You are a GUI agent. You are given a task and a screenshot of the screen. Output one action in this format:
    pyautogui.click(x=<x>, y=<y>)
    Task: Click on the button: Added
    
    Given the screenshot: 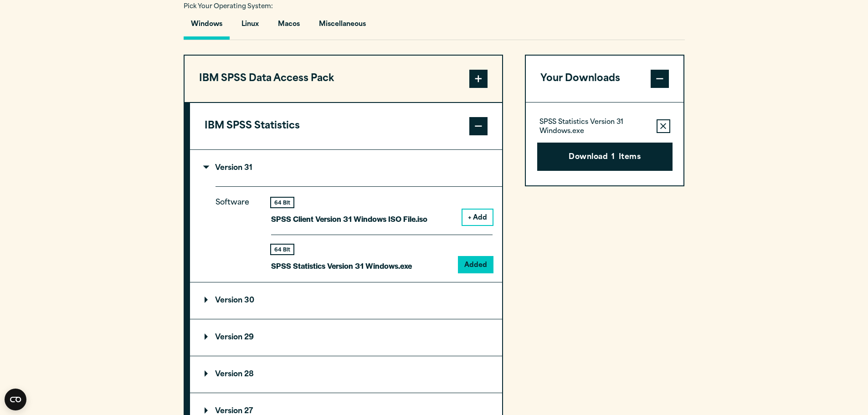 What is the action you would take?
    pyautogui.click(x=476, y=265)
    